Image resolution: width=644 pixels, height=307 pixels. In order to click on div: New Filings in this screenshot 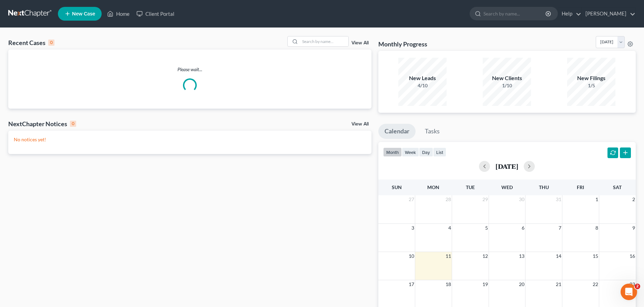, I will do `click(591, 78)`.